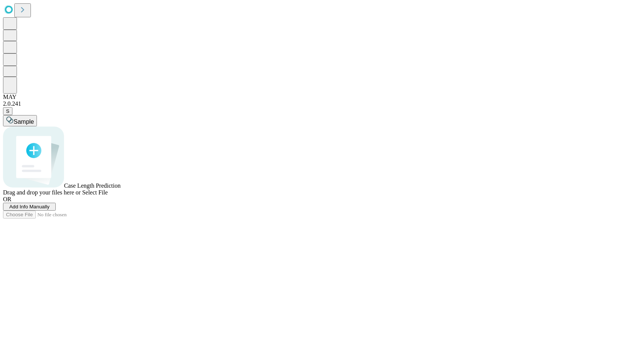  Describe the element at coordinates (322, 97) in the screenshot. I see `div: MAY` at that location.